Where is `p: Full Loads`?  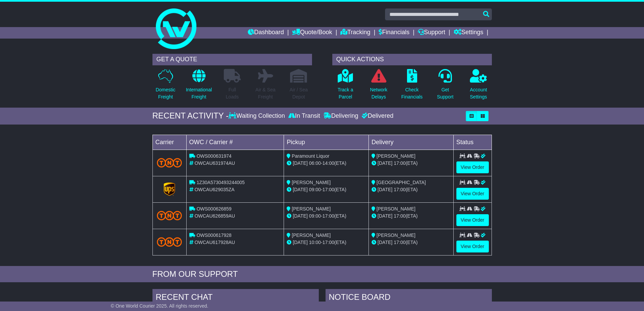
p: Full Loads is located at coordinates (232, 93).